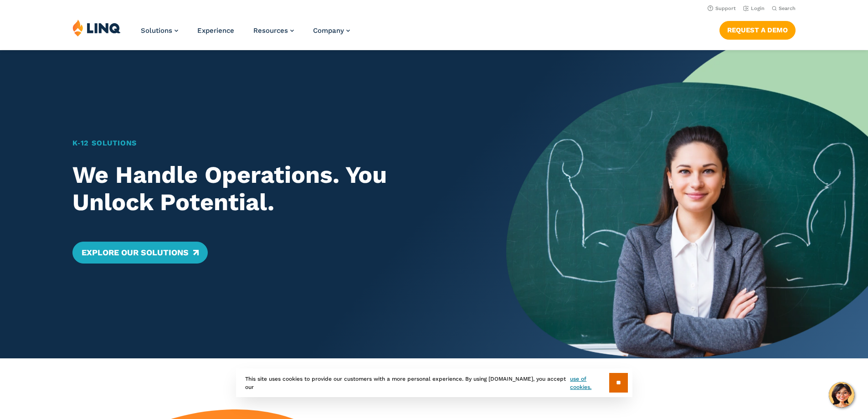 The image size is (868, 419). What do you see at coordinates (271, 31) in the screenshot?
I see `span: Resources` at bounding box center [271, 31].